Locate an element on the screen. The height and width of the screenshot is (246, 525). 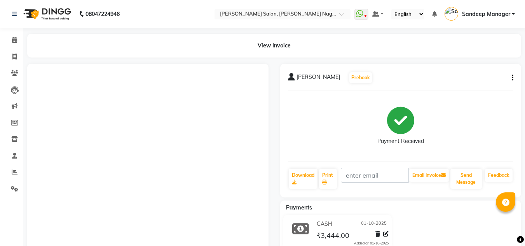
span: 01-10-2025 is located at coordinates (374, 224).